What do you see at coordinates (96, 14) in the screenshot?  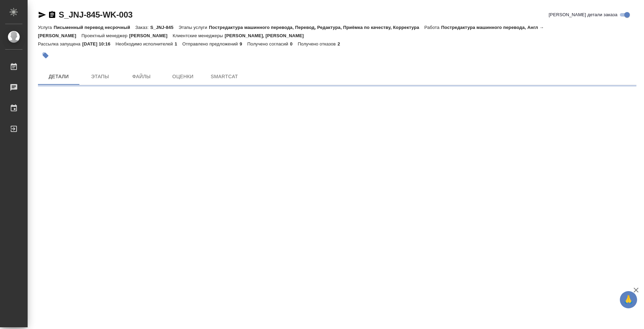 I see `a: S_JNJ-845-WK-003` at bounding box center [96, 14].